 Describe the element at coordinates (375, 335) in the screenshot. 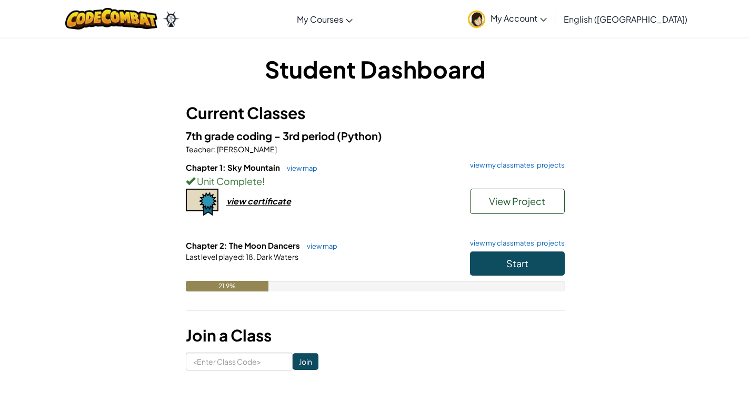

I see `h3: Join a Class` at that location.